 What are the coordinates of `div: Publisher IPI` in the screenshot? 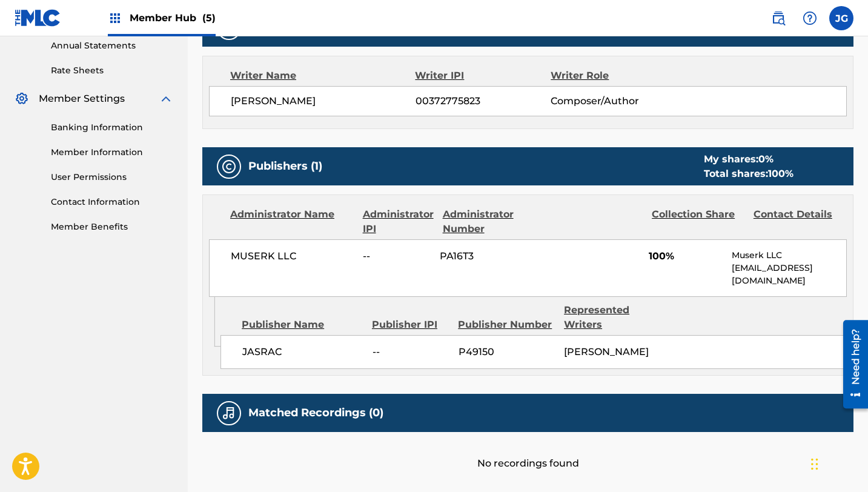 It's located at (410, 324).